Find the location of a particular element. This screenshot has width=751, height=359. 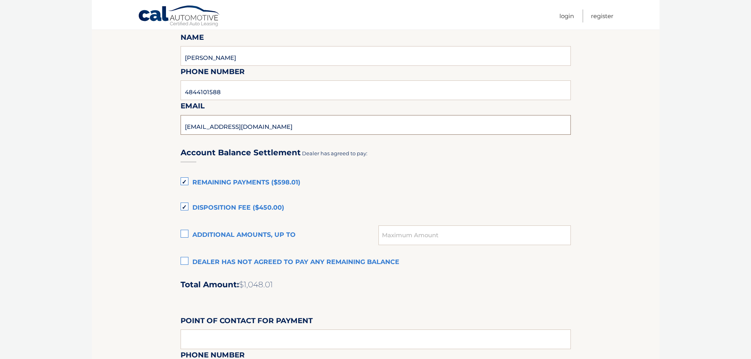

a: Cal Automotive is located at coordinates (179, 17).